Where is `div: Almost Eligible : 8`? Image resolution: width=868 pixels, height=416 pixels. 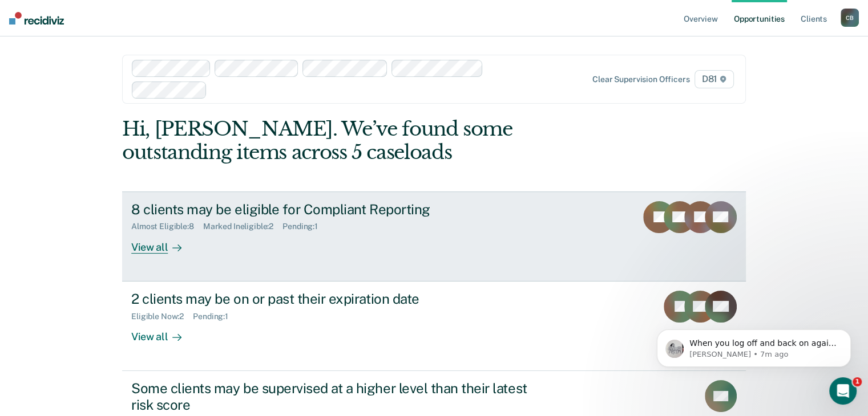 div: Almost Eligible : 8 is located at coordinates (167, 227).